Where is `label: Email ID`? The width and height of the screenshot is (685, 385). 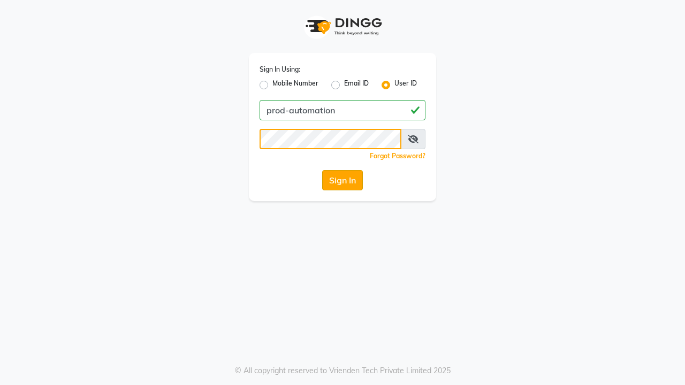 label: Email ID is located at coordinates (356, 85).